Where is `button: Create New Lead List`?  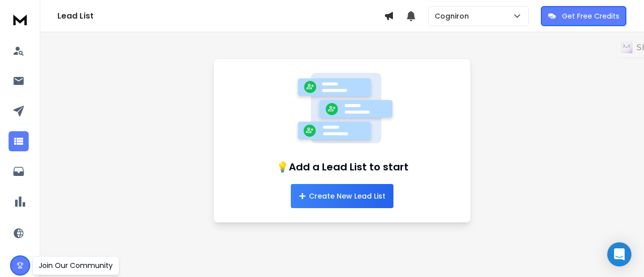 button: Create New Lead List is located at coordinates (342, 196).